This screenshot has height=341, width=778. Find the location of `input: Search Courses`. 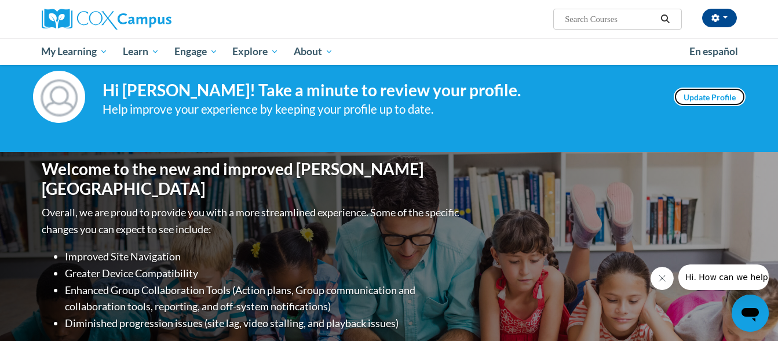

input: Search Courses is located at coordinates (610, 19).